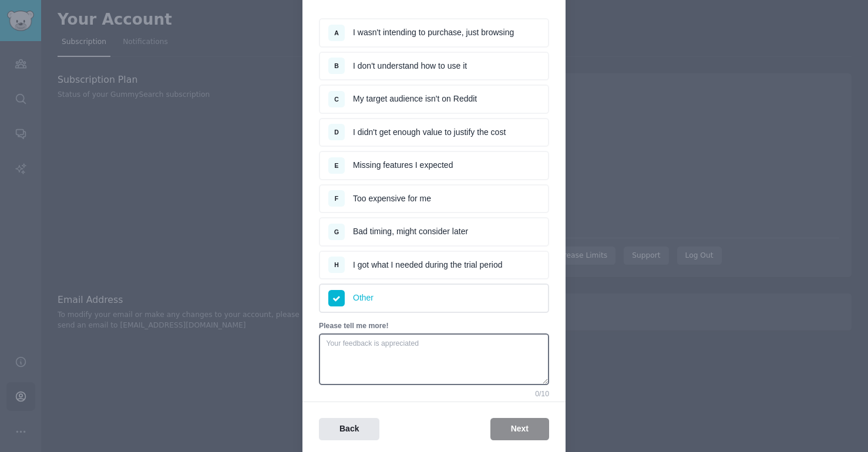 The height and width of the screenshot is (452, 868). I want to click on span: C, so click(337, 99).